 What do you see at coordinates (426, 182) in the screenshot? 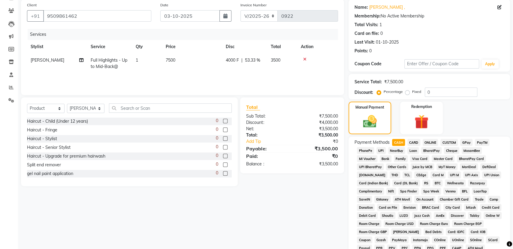
I see `span: RS` at bounding box center [426, 182].